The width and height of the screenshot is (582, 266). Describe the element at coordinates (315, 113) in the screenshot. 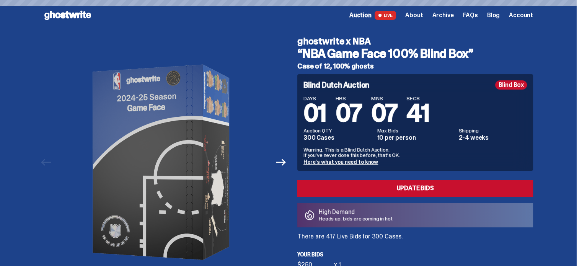

I see `span: 01` at that location.